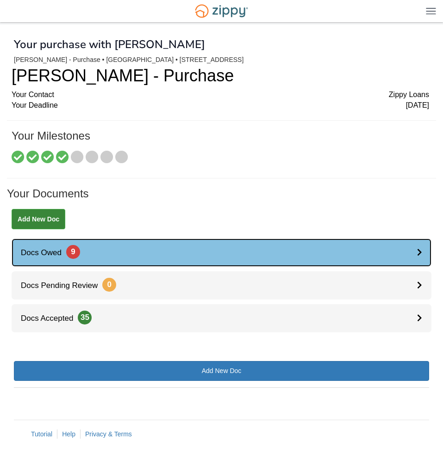  What do you see at coordinates (68, 434) in the screenshot?
I see `a: Help` at bounding box center [68, 434].